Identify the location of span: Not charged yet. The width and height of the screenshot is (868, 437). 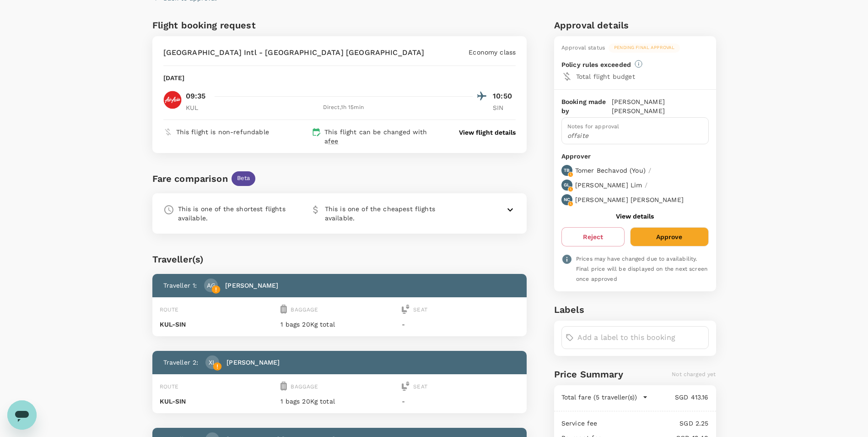
(694, 374).